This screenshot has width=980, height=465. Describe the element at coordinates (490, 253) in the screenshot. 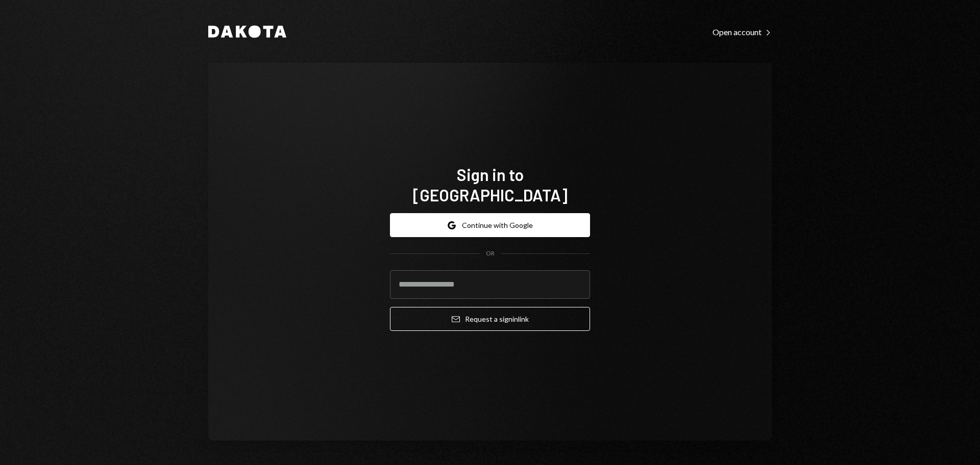

I see `div: OR` at that location.